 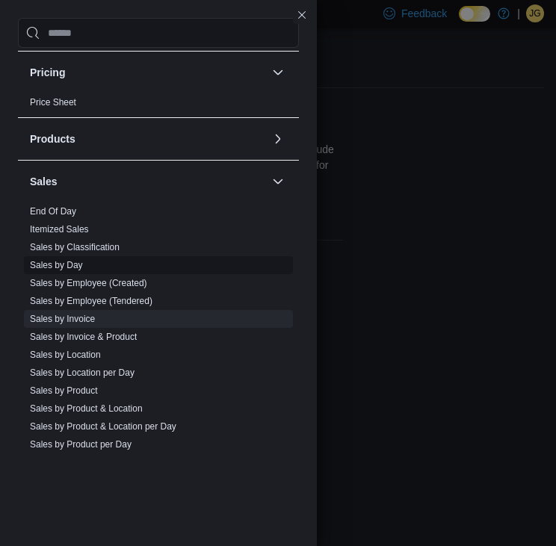 What do you see at coordinates (62, 319) in the screenshot?
I see `span: Sales by Invoice` at bounding box center [62, 319].